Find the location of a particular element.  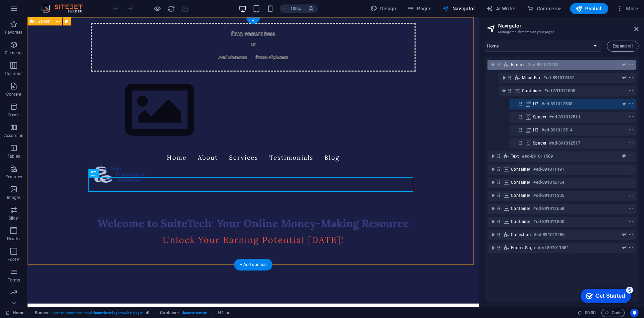

button: reload is located at coordinates (171, 8).